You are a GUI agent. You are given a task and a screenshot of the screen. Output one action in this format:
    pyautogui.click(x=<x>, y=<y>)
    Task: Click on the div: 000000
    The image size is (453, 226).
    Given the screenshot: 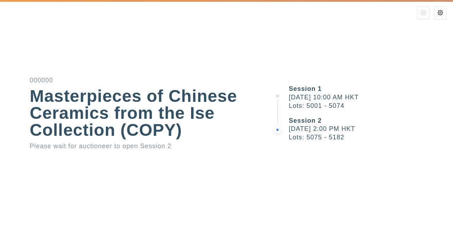 What is the action you would take?
    pyautogui.click(x=136, y=80)
    